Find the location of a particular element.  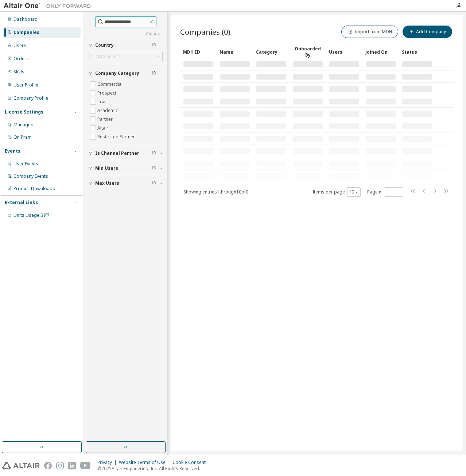

div: External Links is located at coordinates (21, 203).